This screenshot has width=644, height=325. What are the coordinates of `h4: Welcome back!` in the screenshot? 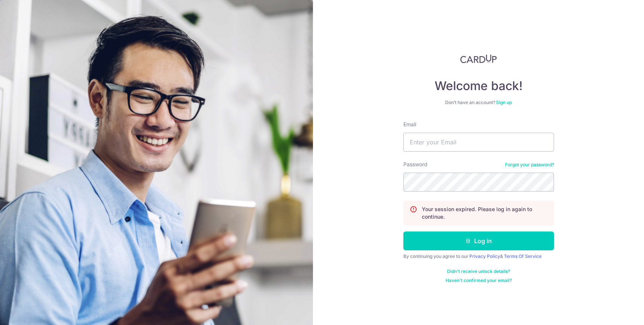 It's located at (479, 86).